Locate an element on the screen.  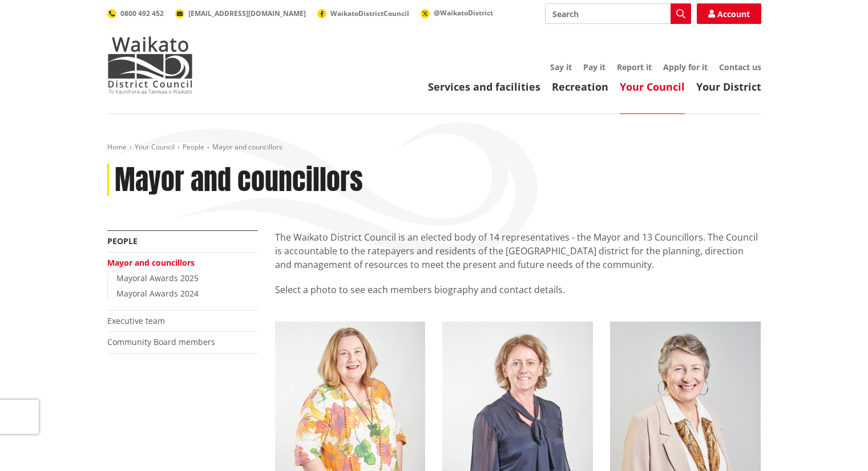
h1: Mayor and councillors is located at coordinates (238, 180).